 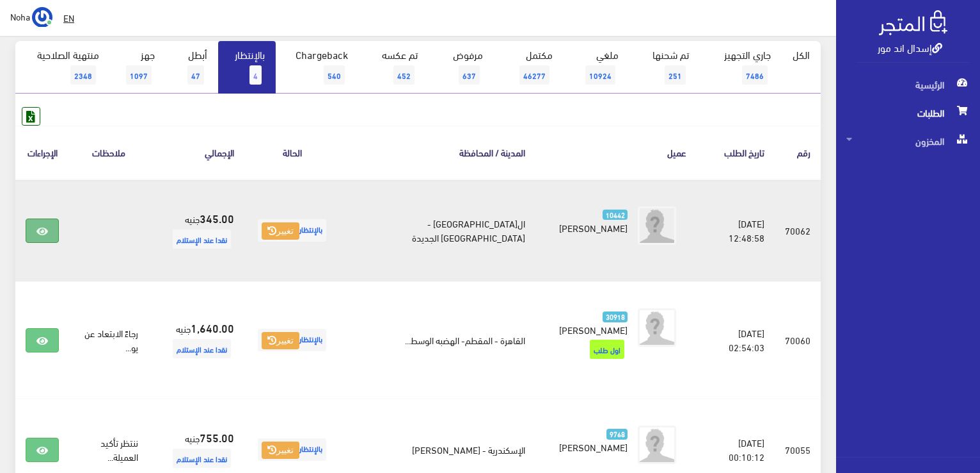 What do you see at coordinates (908, 85) in the screenshot?
I see `a: الرئيسية` at bounding box center [908, 85].